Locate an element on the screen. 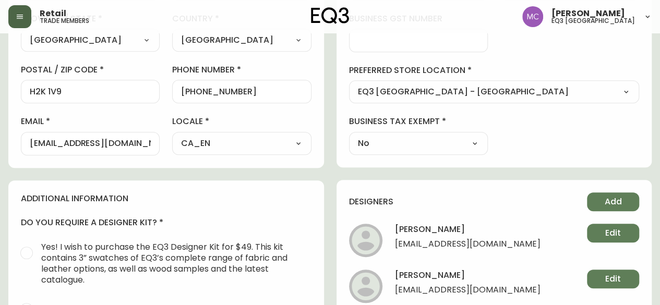 Image resolution: width=660 pixels, height=305 pixels. span: Retail is located at coordinates (53, 14).